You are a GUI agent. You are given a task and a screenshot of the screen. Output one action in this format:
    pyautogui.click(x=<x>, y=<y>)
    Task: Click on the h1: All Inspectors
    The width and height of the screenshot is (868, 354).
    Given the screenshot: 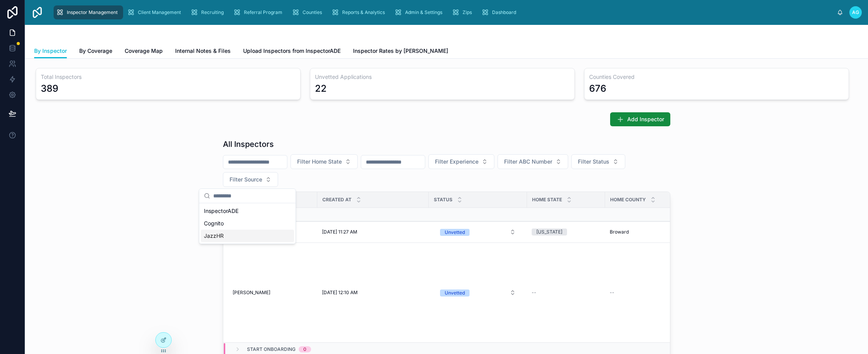 What is the action you would take?
    pyautogui.click(x=248, y=144)
    